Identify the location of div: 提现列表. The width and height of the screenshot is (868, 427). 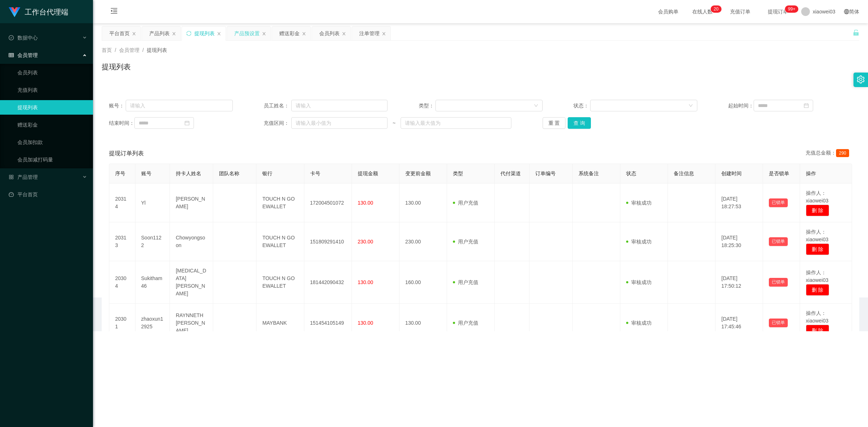
(204, 33).